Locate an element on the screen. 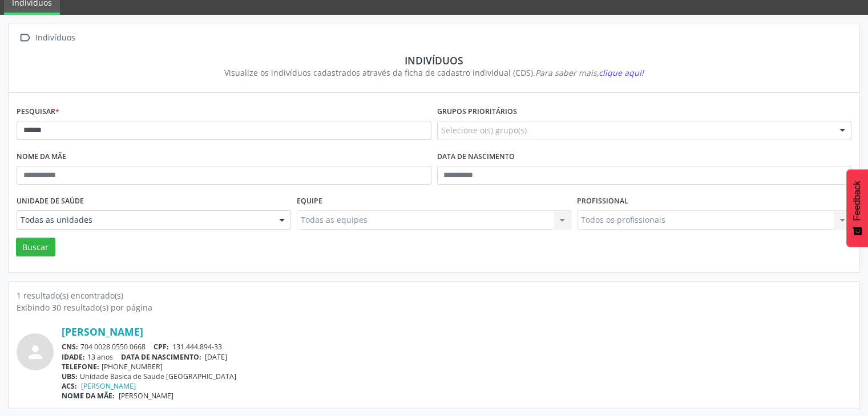 This screenshot has height=416, width=868. i: Para saber mais, is located at coordinates (589, 72).